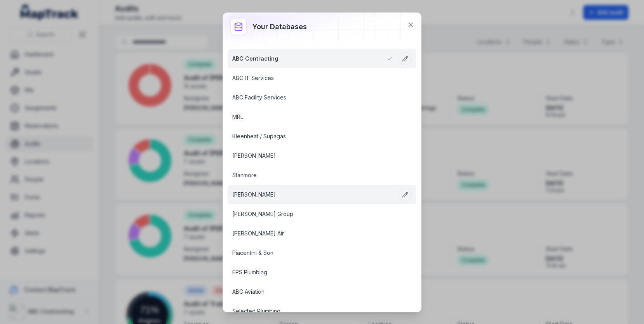  Describe the element at coordinates (313, 292) in the screenshot. I see `a: ABC Aviation` at that location.